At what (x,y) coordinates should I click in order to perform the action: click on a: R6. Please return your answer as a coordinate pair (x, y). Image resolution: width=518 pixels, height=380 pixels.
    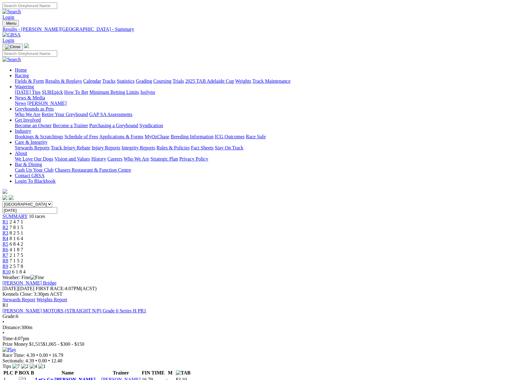
    Looking at the image, I should click on (5, 250).